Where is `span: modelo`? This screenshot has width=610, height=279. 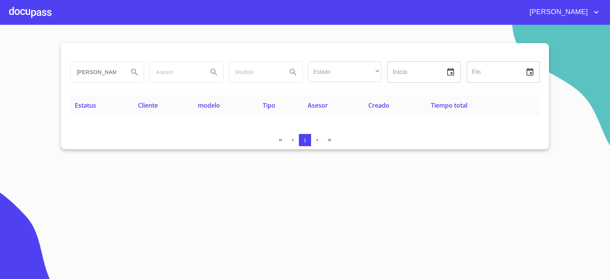
span: modelo is located at coordinates (209, 105).